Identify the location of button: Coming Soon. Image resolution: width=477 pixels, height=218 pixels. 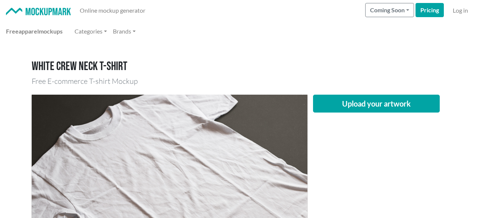
(390, 10).